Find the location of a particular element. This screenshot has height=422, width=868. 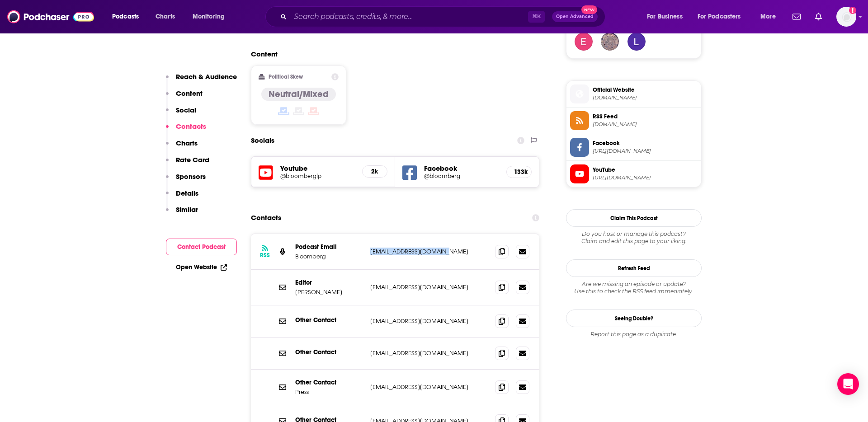

span: For Business is located at coordinates (664, 17).